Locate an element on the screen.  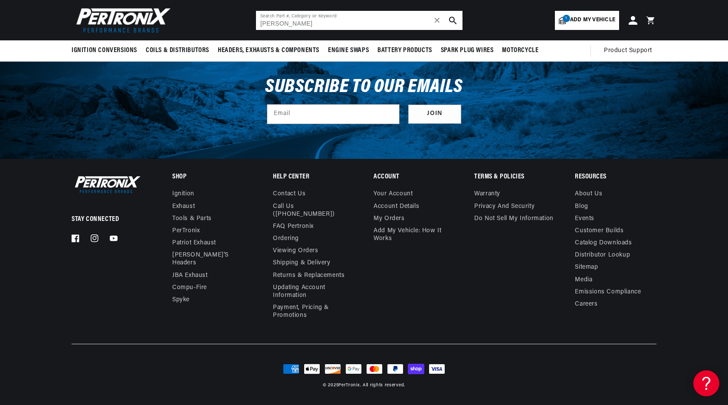
span: Engine Swaps is located at coordinates (349, 50).